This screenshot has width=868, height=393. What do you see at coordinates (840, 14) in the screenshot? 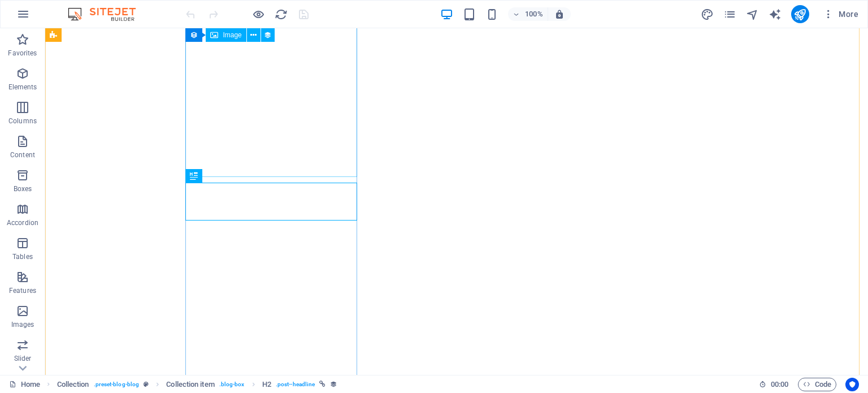
I see `button: More` at bounding box center [840, 14].